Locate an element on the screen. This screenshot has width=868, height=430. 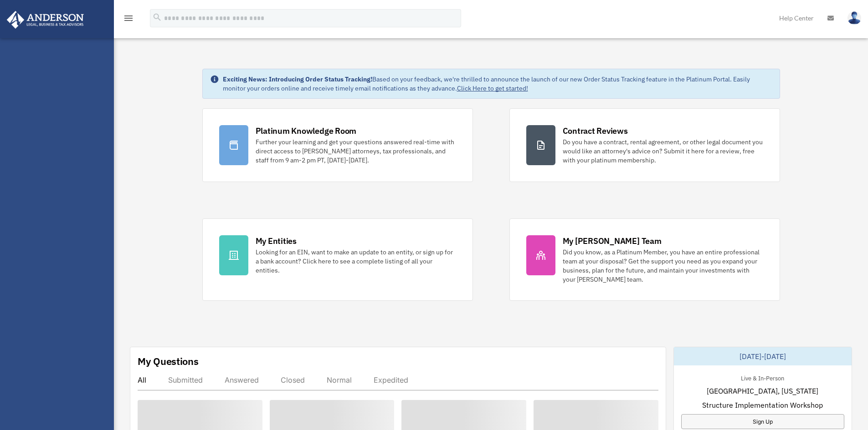
div: Submitted is located at coordinates (186, 380).